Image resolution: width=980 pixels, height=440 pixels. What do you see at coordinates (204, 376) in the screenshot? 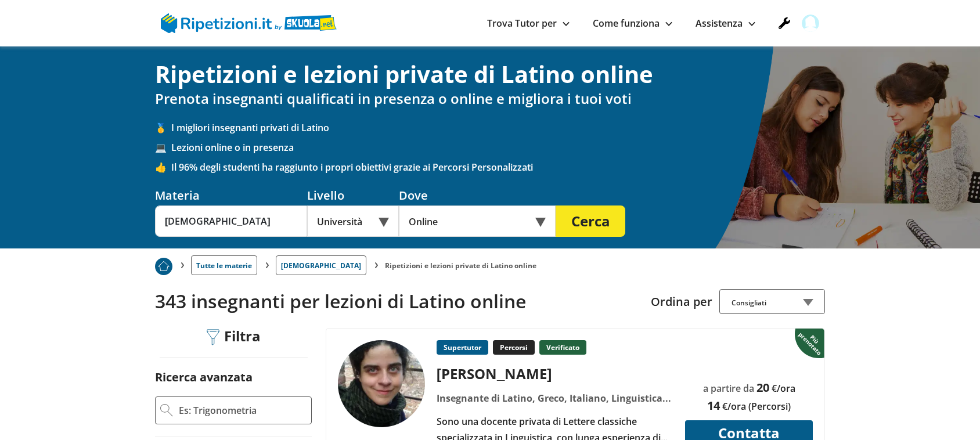
I see `label: Ricerca avanzata` at bounding box center [204, 376].